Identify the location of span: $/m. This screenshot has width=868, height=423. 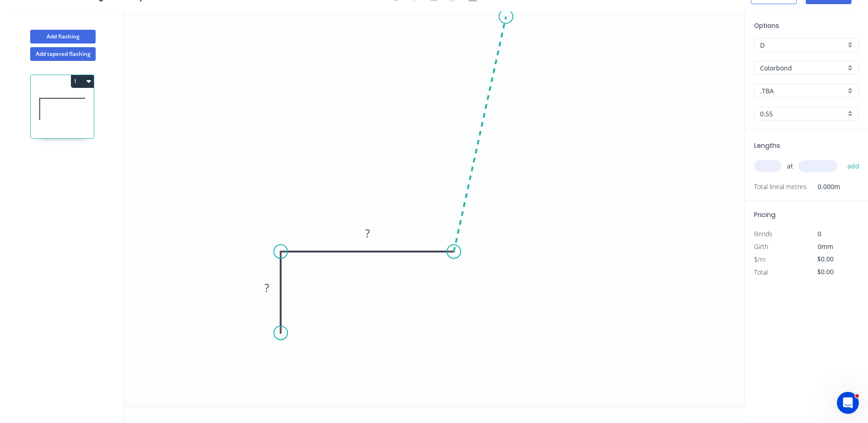
(760, 259).